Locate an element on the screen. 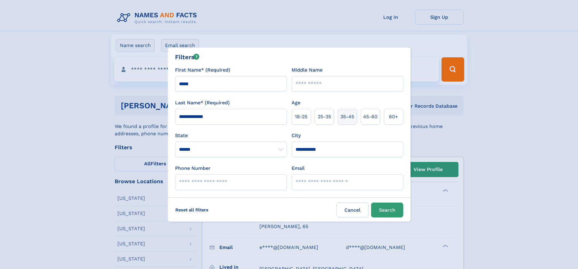  span: 45‑60 is located at coordinates (370, 117).